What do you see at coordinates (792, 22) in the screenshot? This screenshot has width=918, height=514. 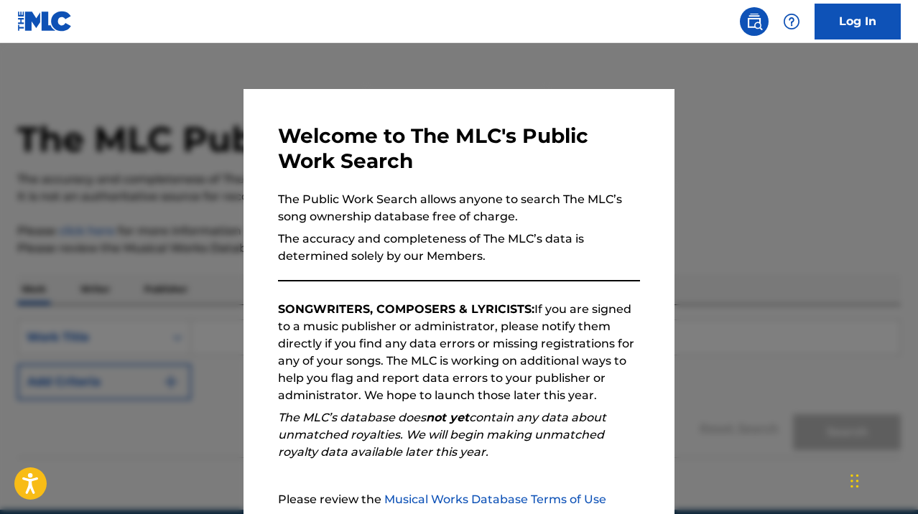 I see `img: help` at bounding box center [792, 22].